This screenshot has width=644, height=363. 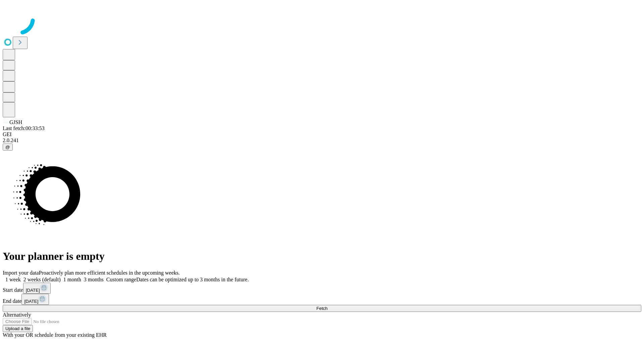 What do you see at coordinates (72, 279) in the screenshot?
I see `span: 1 month` at bounding box center [72, 279].